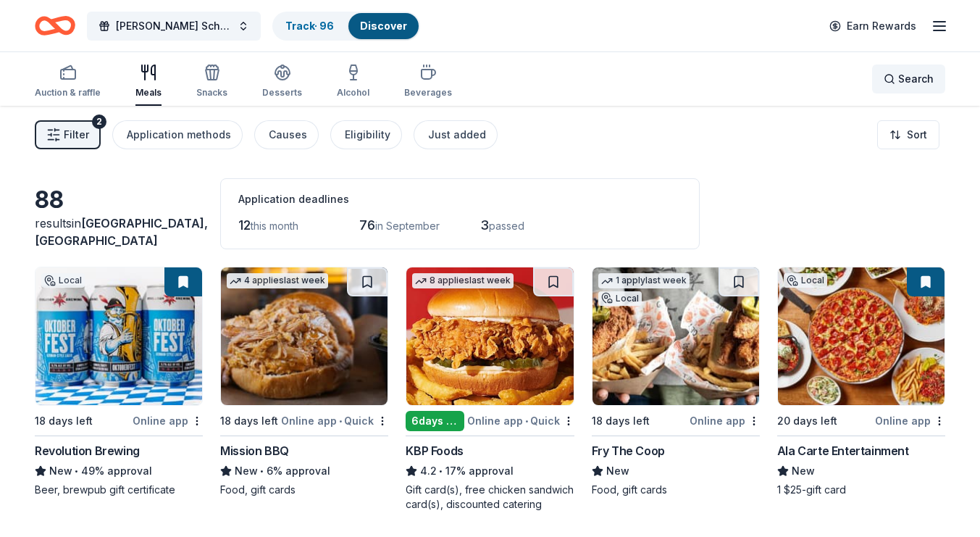 This screenshot has width=980, height=537. What do you see at coordinates (490, 498) in the screenshot?
I see `div: Gift card(s), free chicken sandwich card(s), discounted catering` at bounding box center [490, 498].